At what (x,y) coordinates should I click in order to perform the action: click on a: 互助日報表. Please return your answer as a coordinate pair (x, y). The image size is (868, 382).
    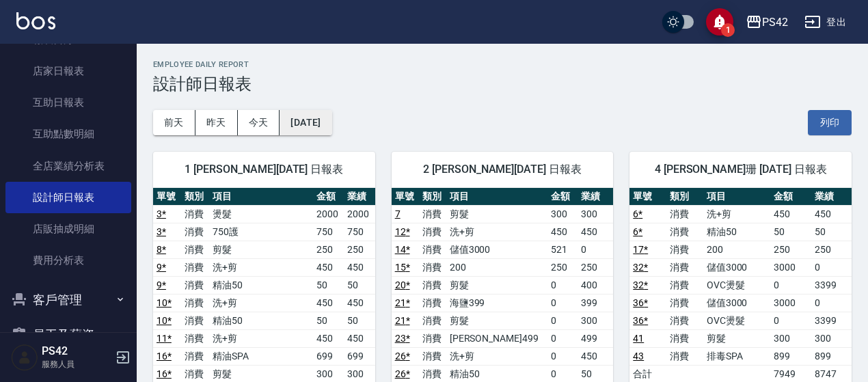
    Looking at the image, I should click on (68, 102).